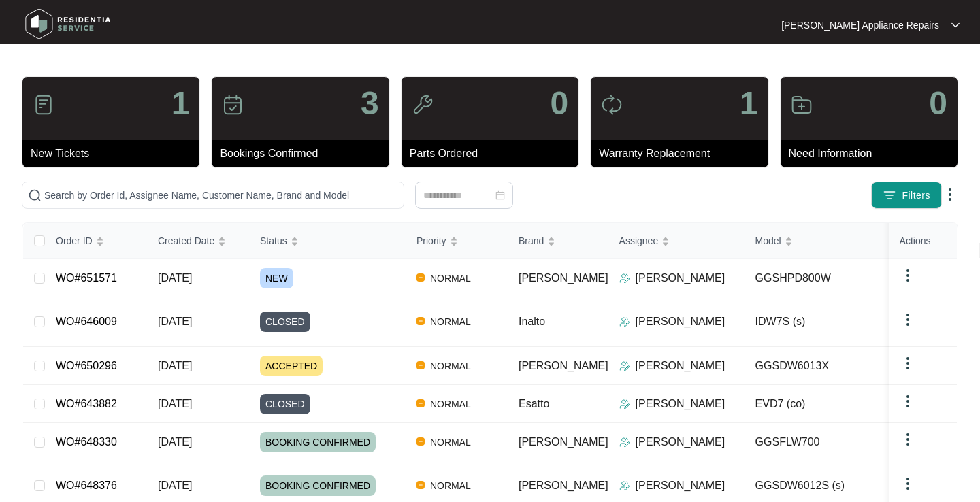  Describe the element at coordinates (531, 321) in the screenshot. I see `span: Inalto` at that location.